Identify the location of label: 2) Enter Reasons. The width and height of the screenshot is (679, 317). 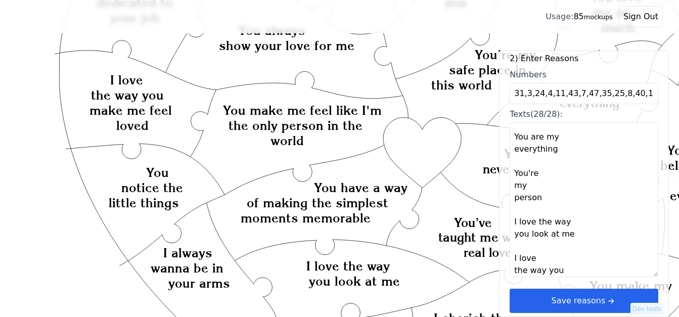
(584, 59).